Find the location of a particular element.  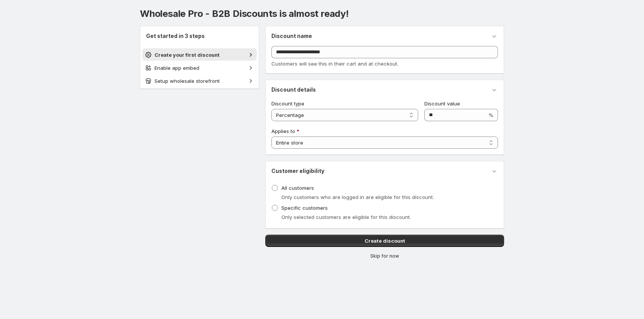

span: Discount type is located at coordinates (288, 103).